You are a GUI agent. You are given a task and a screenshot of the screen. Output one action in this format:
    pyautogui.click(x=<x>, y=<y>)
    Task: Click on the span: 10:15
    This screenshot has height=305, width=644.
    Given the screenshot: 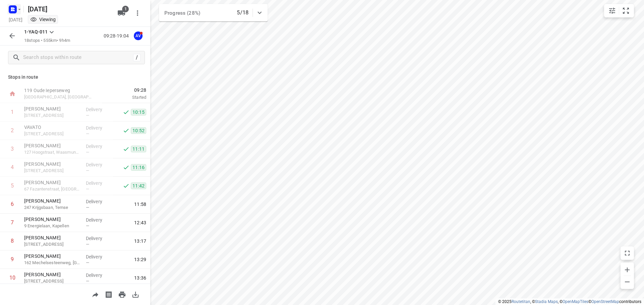 What is the action you would take?
    pyautogui.click(x=139, y=112)
    